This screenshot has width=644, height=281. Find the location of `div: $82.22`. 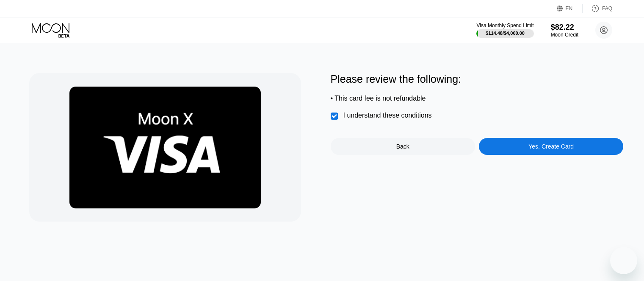

div: $82.22 is located at coordinates (564, 27).